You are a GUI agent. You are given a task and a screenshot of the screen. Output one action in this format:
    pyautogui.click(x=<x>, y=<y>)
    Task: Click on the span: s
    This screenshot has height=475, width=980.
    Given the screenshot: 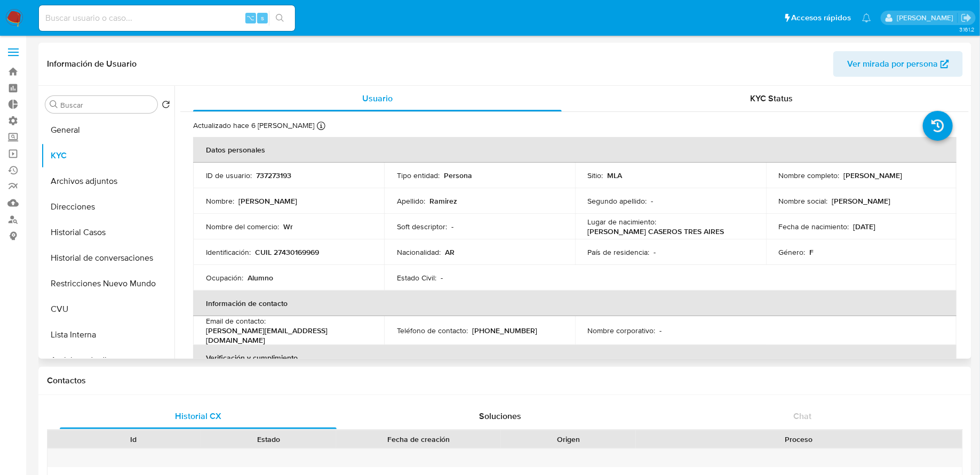 What is the action you would take?
    pyautogui.click(x=262, y=18)
    